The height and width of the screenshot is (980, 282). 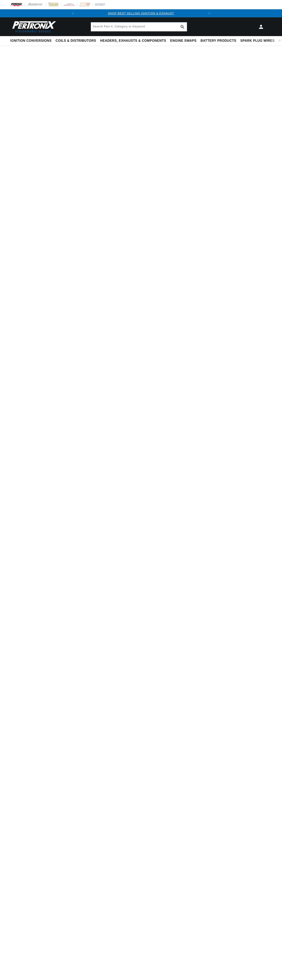 I want to click on summary: Battery Products, so click(x=218, y=41).